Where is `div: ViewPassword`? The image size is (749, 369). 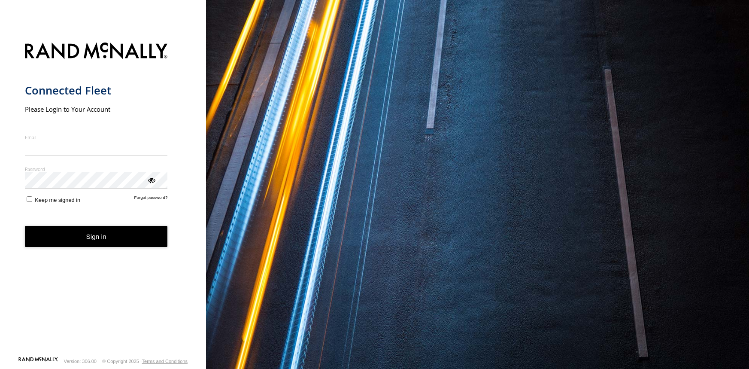
div: ViewPassword is located at coordinates (151, 179).